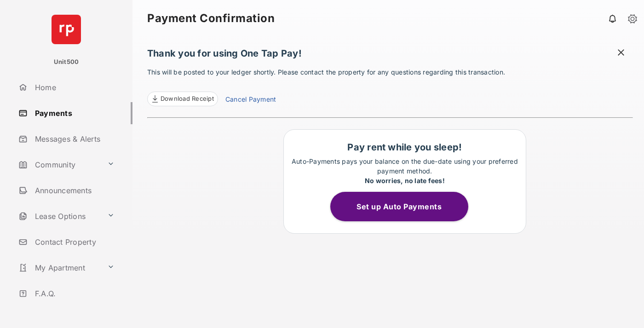 The width and height of the screenshot is (644, 328). Describe the element at coordinates (59, 268) in the screenshot. I see `a: My Apartment` at that location.